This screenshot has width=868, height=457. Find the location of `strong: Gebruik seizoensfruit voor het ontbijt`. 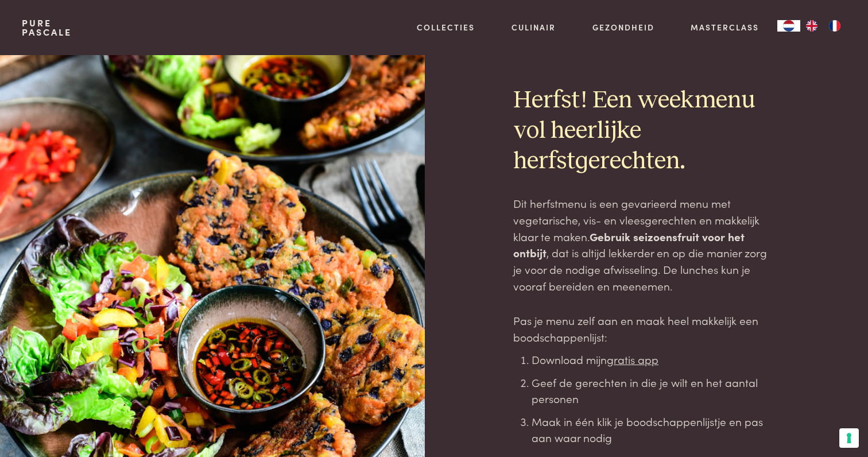

strong: Gebruik seizoensfruit voor het ontbijt is located at coordinates (629, 245).